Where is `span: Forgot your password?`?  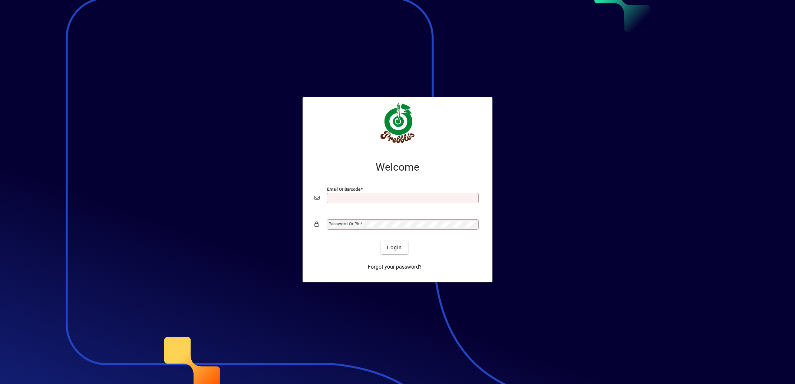
span: Forgot your password? is located at coordinates (394, 266).